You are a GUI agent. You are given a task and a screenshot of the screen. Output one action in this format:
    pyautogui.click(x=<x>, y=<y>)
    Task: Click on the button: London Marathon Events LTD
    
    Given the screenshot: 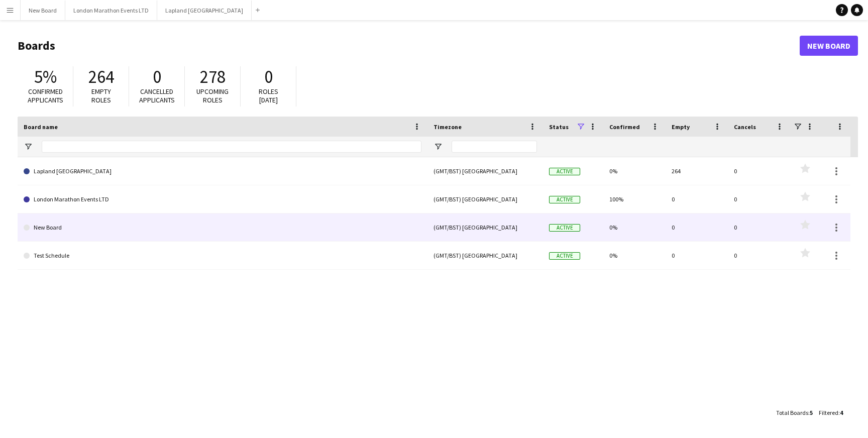 What is the action you would take?
    pyautogui.click(x=111, y=10)
    